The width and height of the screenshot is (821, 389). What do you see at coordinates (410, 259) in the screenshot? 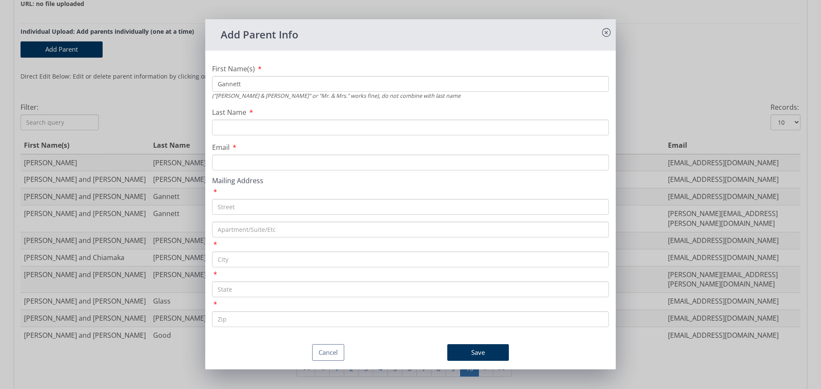
I see `input: City` at bounding box center [410, 259].